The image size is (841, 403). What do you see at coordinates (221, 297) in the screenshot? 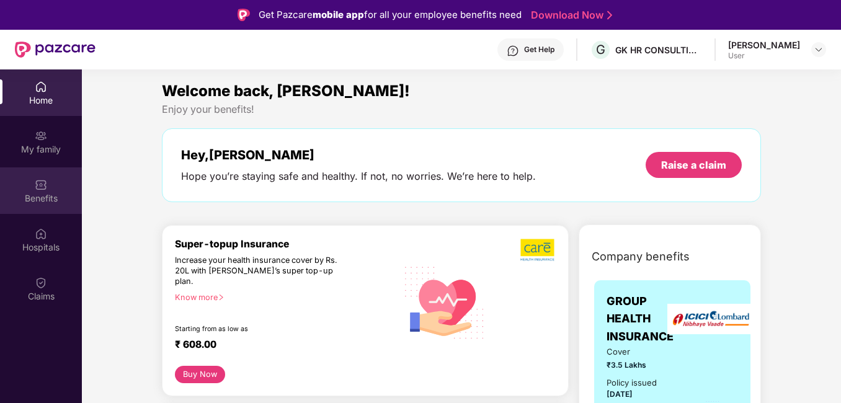
I see `span: right` at bounding box center [221, 297].